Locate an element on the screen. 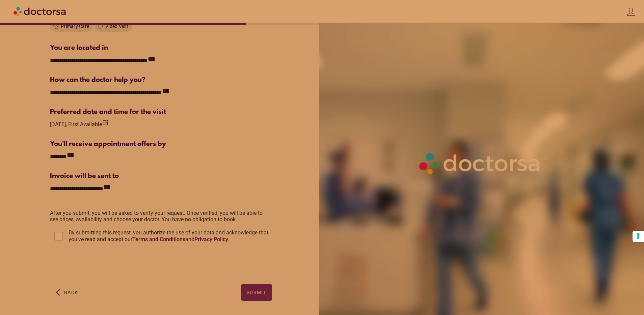 The height and width of the screenshot is (315, 644). button: Submit is located at coordinates (256, 292).